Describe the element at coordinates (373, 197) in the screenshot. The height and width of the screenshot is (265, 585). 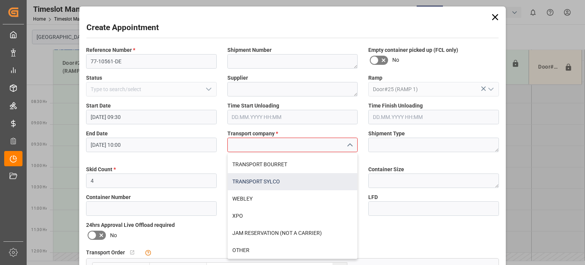
I see `span: LFD` at that location.